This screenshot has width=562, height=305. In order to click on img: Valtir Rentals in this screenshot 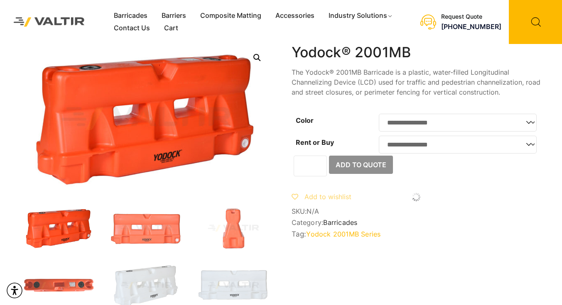, I will do `click(49, 22)`.